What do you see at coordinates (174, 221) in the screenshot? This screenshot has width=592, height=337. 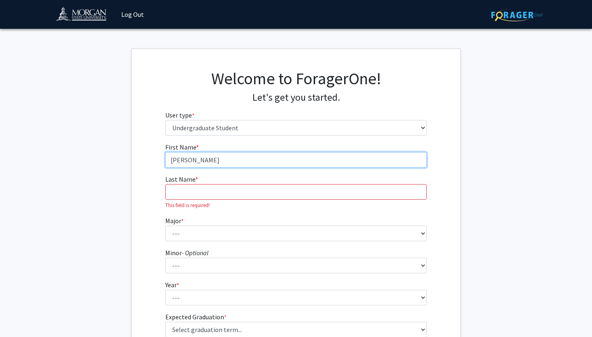 I see `label: Major` at bounding box center [174, 221].